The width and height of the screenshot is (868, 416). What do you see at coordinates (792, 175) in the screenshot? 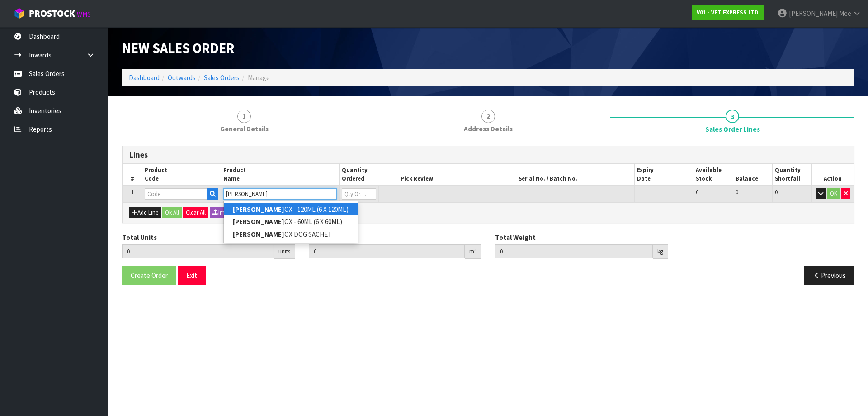
I see `th: Quantity Shortfall` at bounding box center [792, 175].